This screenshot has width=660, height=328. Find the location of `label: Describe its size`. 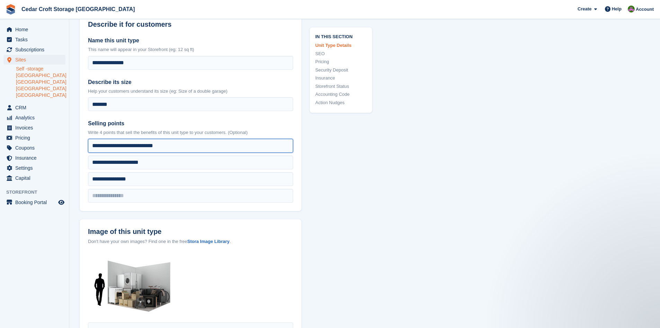

label: Describe its size is located at coordinates (191, 82).